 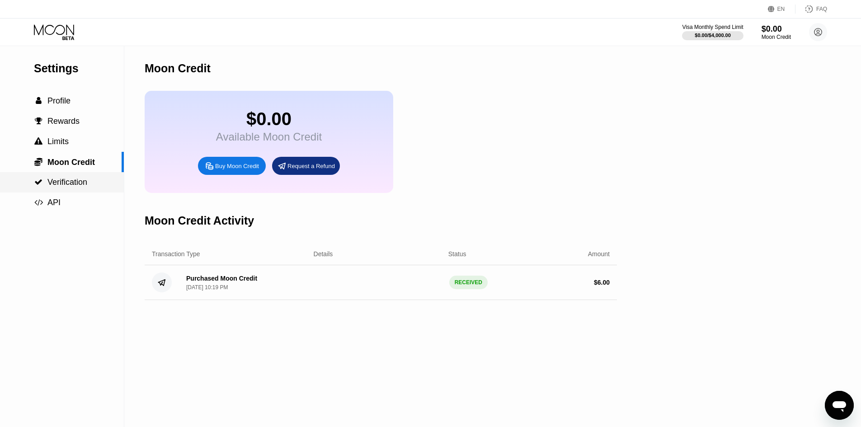 What do you see at coordinates (71, 162) in the screenshot?
I see `span: Moon Credit` at bounding box center [71, 162].